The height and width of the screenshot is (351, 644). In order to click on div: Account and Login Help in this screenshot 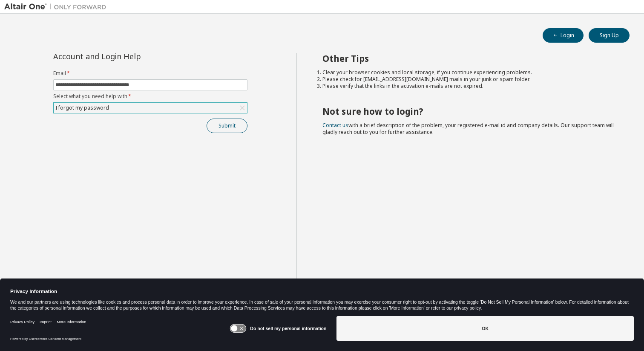, I will do `click(131, 56)`.